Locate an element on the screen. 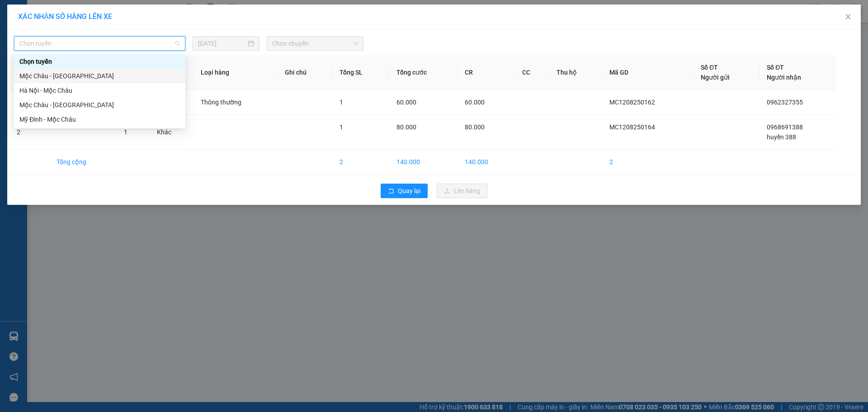 Image resolution: width=868 pixels, height=412 pixels. div: Mộc Châu - Hà Nội is located at coordinates (100, 76).